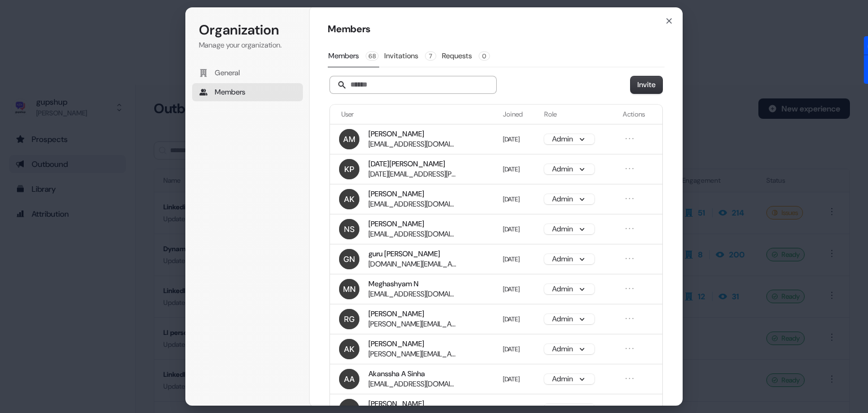 The image size is (868, 413). What do you see at coordinates (413, 85) in the screenshot?
I see `input: Search` at bounding box center [413, 85].